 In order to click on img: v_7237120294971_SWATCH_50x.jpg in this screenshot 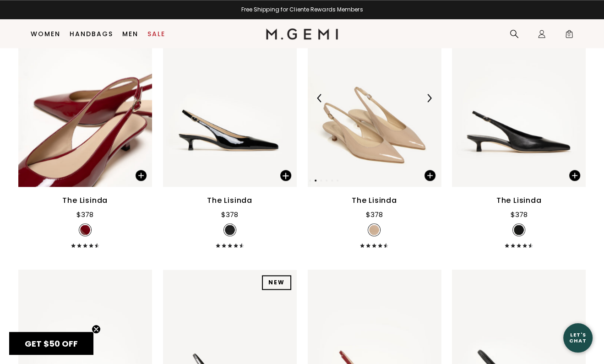, I will do `click(85, 230)`.